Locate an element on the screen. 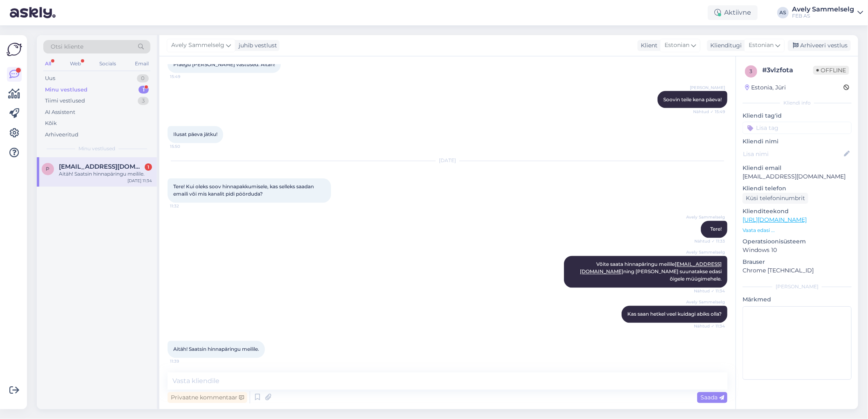 This screenshot has height=419, width=868. div: Socials is located at coordinates (108, 64).